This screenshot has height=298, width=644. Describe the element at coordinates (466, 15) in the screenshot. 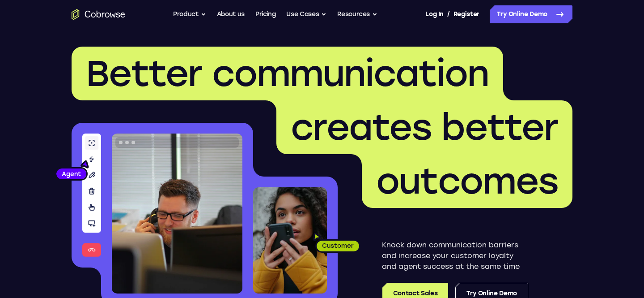

I see `a: Register` at that location.